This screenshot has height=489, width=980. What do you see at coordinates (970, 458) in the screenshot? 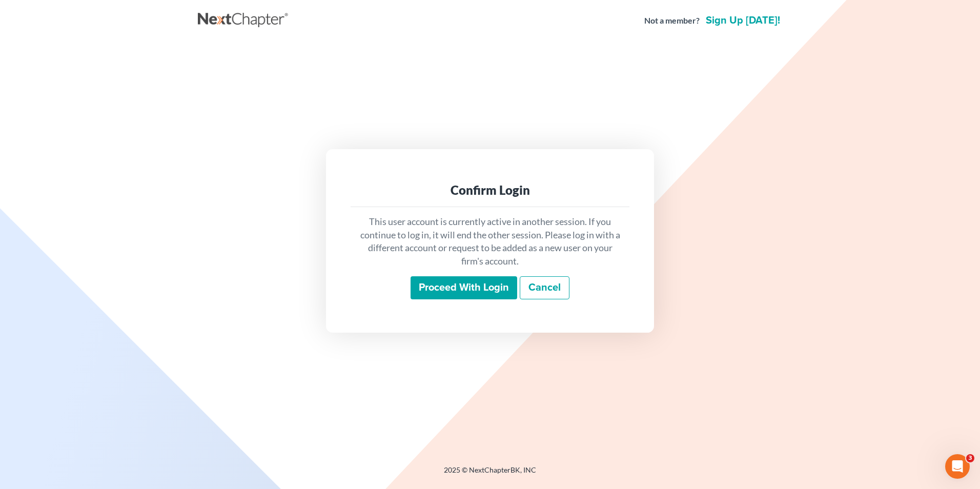
I see `span: 3` at bounding box center [970, 458].